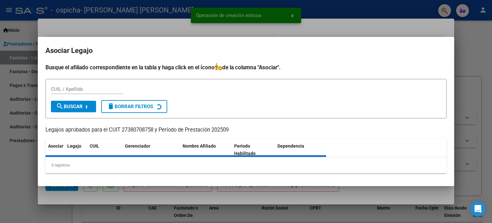 This screenshot has height=223, width=492. Describe the element at coordinates (478, 209) in the screenshot. I see `div: Open Intercom Messenger` at that location.